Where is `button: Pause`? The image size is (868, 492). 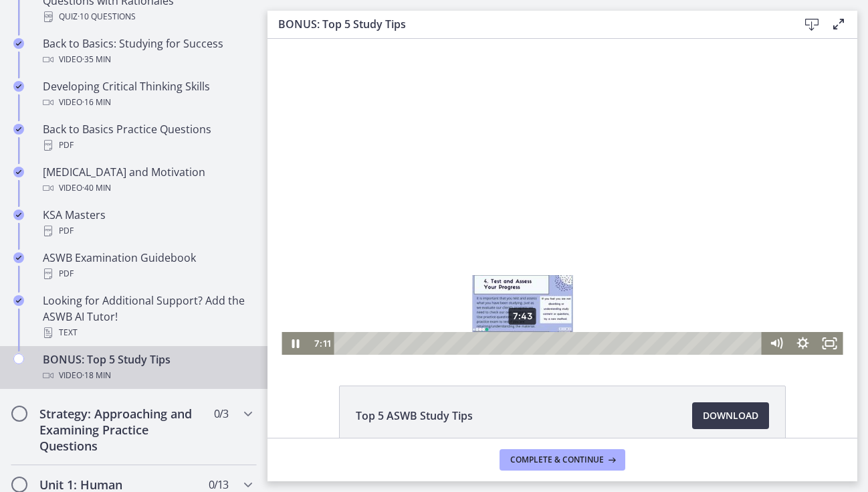
button: Pause is located at coordinates (27, 305).